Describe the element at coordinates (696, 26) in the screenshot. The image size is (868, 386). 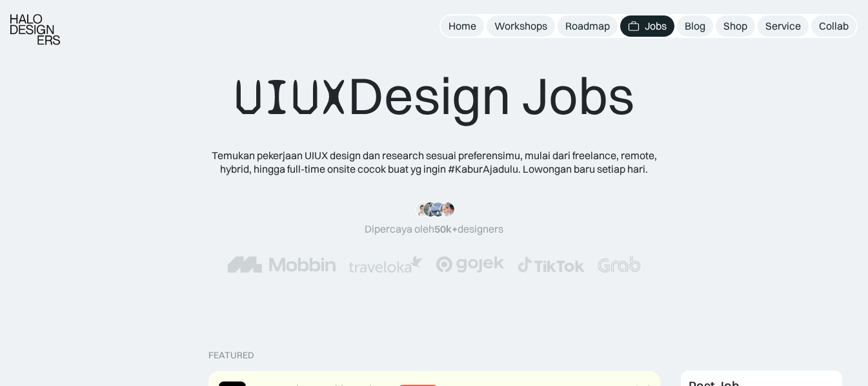
I see `a: Blog` at that location.